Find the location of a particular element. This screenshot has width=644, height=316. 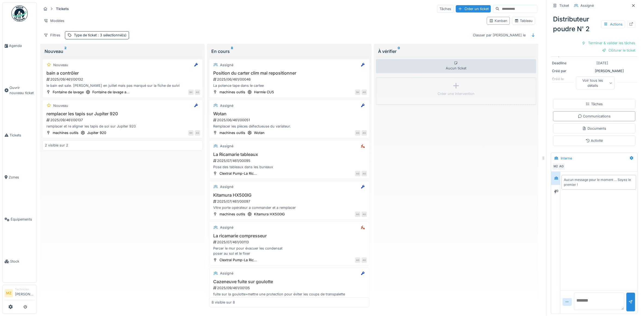

div: Pose des tableaux dans les bureaux is located at coordinates (289, 167).